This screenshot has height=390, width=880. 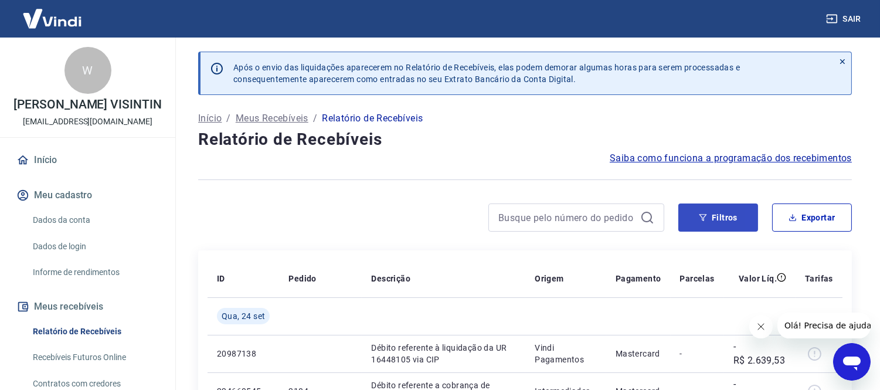 I want to click on button: Meu cadastro, so click(x=87, y=195).